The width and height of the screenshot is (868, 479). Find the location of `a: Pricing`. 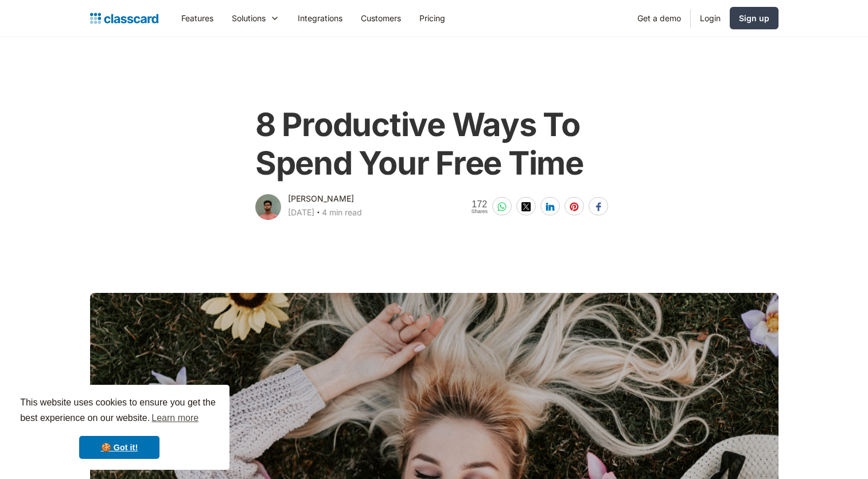

a: Pricing is located at coordinates (432, 18).